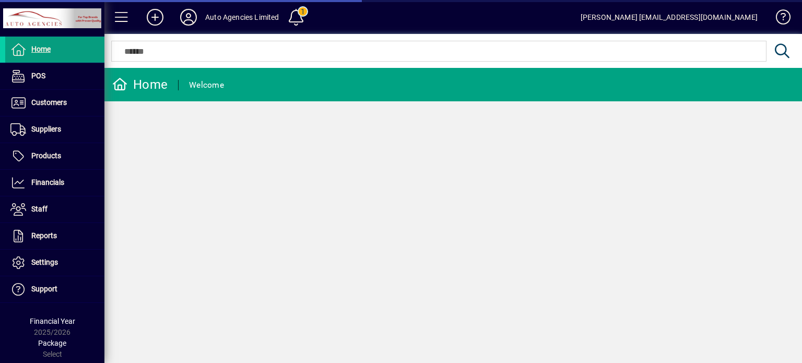 The width and height of the screenshot is (802, 363). Describe the element at coordinates (52, 343) in the screenshot. I see `span: Package` at that location.